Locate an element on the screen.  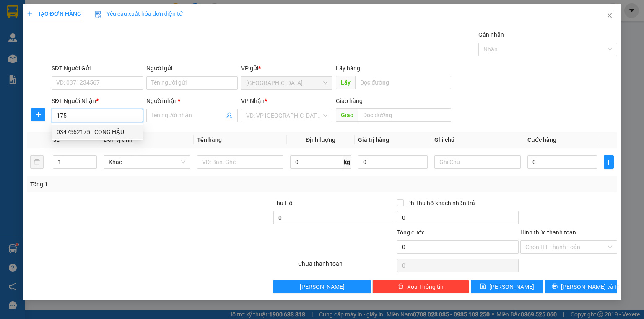
button: Close is located at coordinates (610, 16).